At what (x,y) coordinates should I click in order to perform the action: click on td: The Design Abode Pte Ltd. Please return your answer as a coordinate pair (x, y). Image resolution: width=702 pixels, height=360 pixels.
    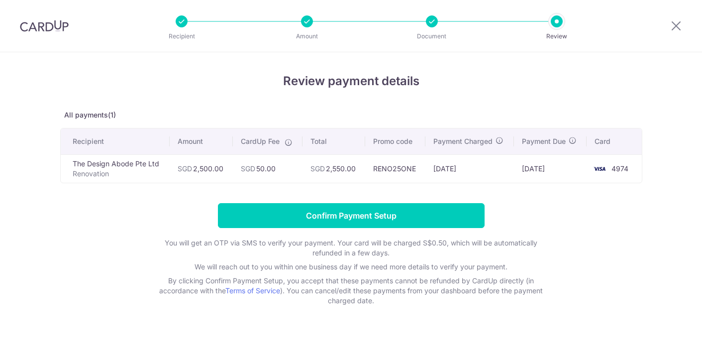
    Looking at the image, I should click on (115, 168).